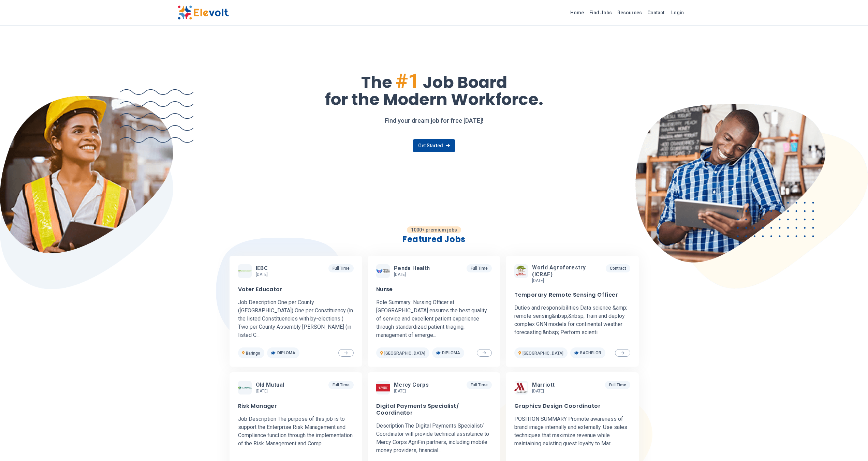 The width and height of the screenshot is (868, 461). I want to click on span: Old Mutual, so click(270, 385).